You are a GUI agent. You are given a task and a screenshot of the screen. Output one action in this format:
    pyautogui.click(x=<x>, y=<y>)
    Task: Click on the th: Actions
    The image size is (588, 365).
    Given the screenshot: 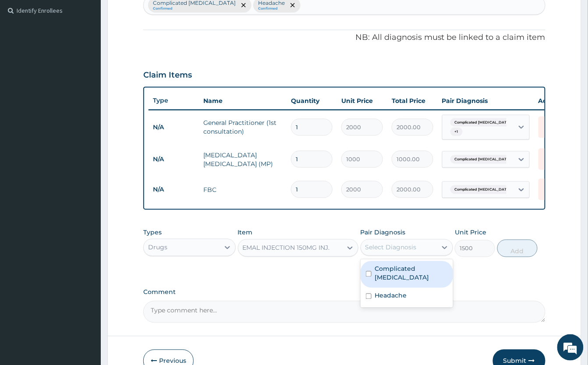 What is the action you would take?
    pyautogui.click(x=556, y=101)
    